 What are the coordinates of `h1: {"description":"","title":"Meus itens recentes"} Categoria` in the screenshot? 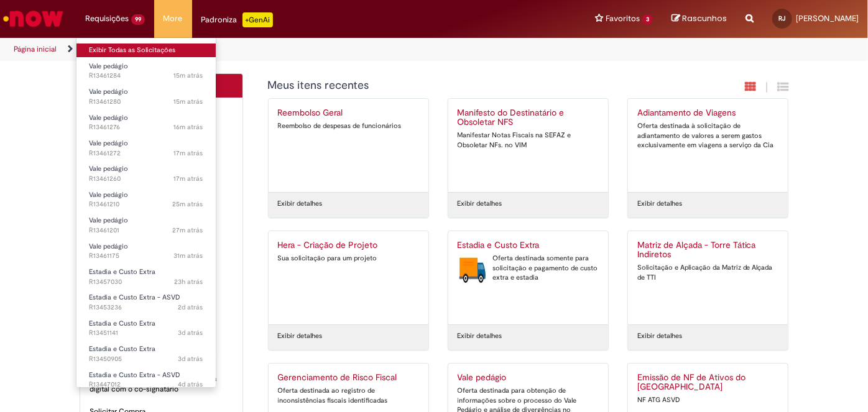 It's located at (461, 86).